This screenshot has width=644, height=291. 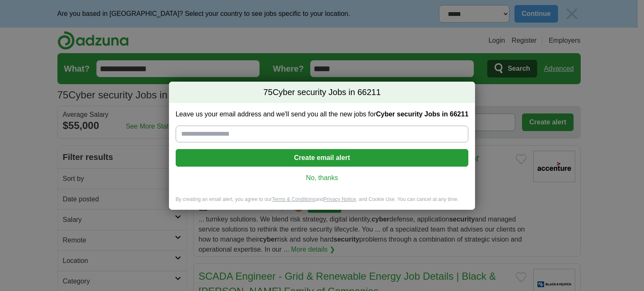 What do you see at coordinates (322, 114) in the screenshot?
I see `label: Leave us your email address and we'll send you all the new jobs for` at bounding box center [322, 114].